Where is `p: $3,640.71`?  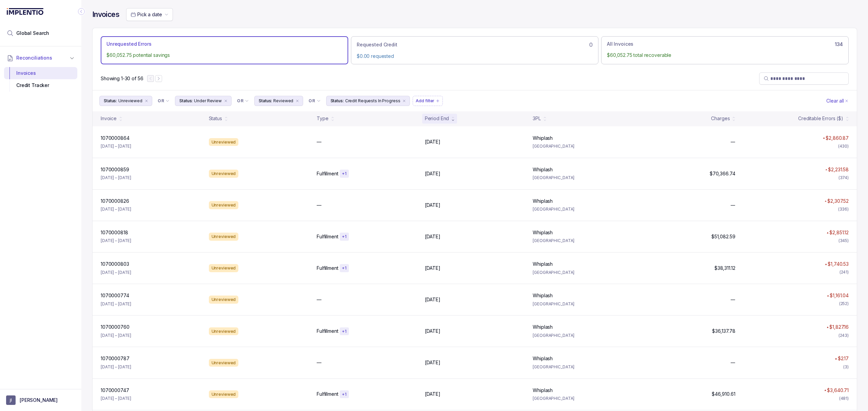
p: $3,640.71 is located at coordinates (838, 390).